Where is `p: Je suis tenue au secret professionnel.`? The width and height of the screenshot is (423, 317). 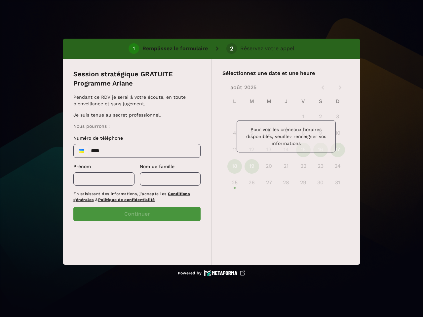 p: Je suis tenue au secret professionnel. is located at coordinates (136, 115).